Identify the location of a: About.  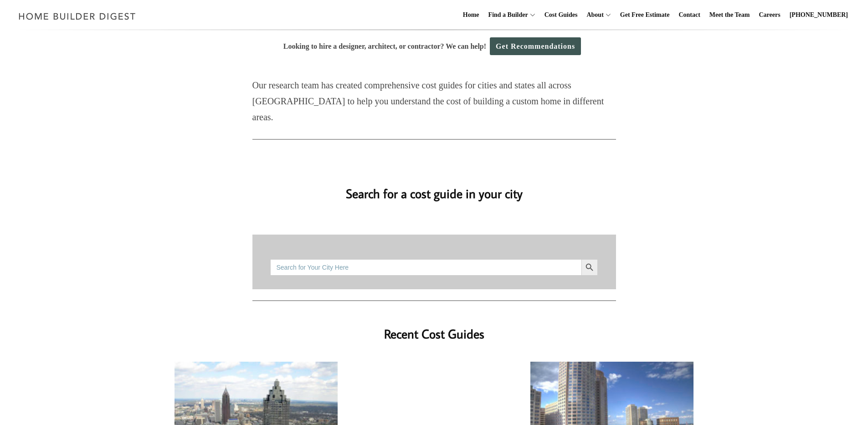
(593, 15).